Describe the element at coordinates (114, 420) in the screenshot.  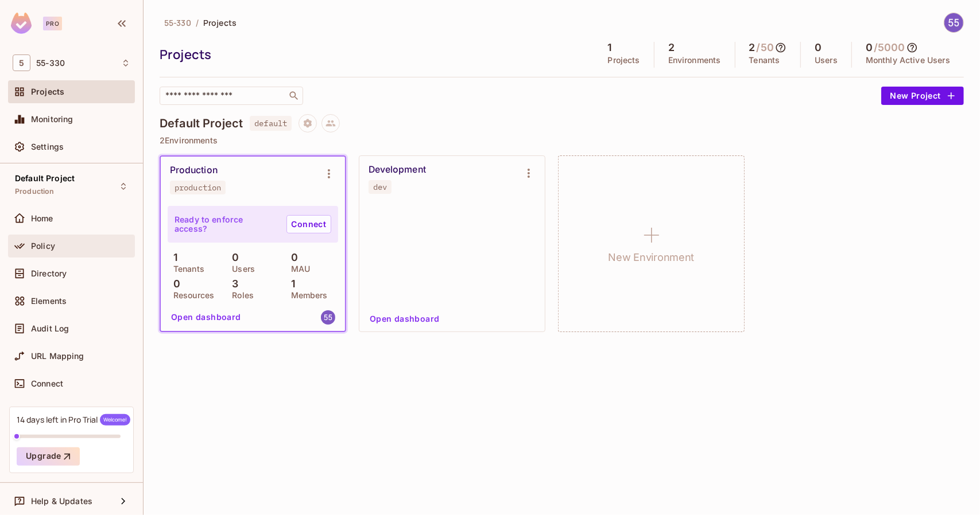
I see `span: Welcome!` at that location.